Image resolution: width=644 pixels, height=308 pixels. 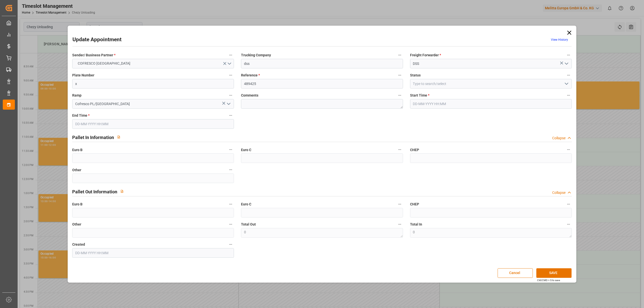 What do you see at coordinates (568, 95) in the screenshot?
I see `button: Start Time *` at bounding box center [568, 95].